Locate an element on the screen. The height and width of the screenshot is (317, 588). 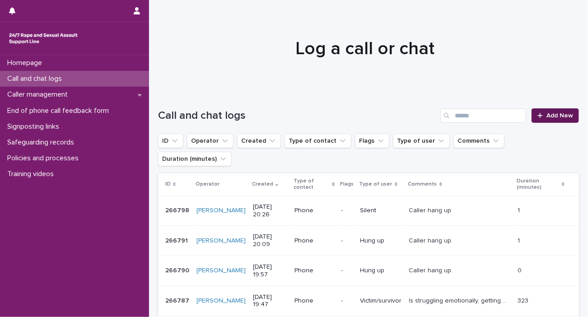
p: Type of user is located at coordinates (375, 184).